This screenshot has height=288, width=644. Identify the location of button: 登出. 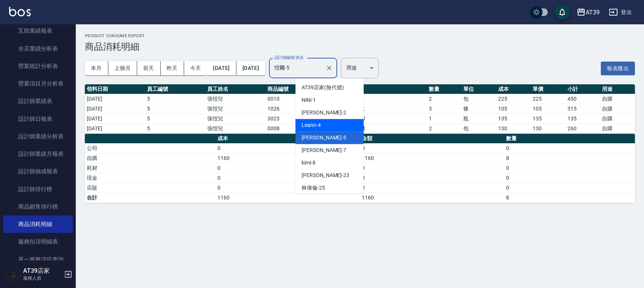
(620, 12).